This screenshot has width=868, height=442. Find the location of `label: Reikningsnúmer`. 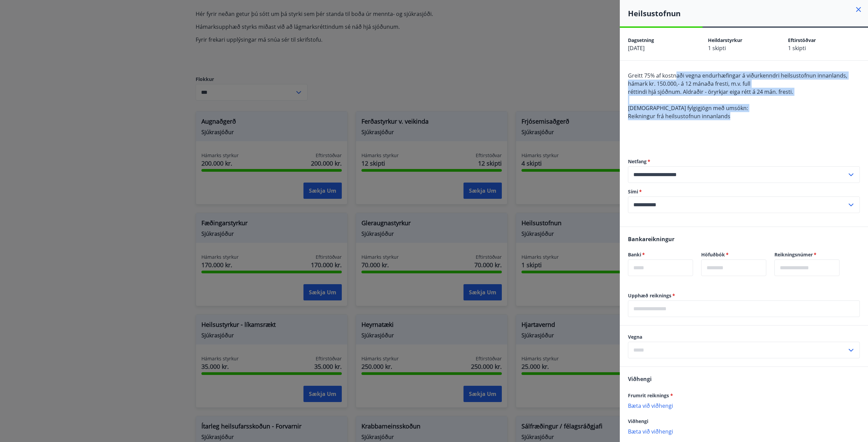

label: Reikningsnúmer is located at coordinates (806, 255).